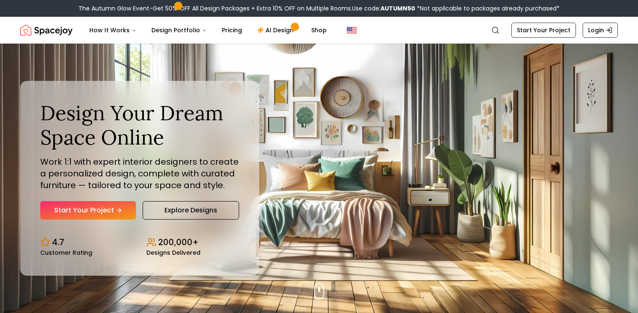 The height and width of the screenshot is (313, 638). What do you see at coordinates (600, 30) in the screenshot?
I see `a: Login` at bounding box center [600, 30].